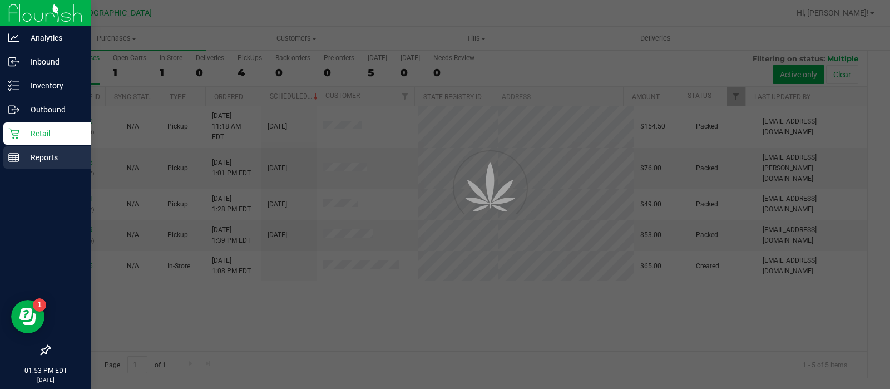 This screenshot has width=890, height=389. Describe the element at coordinates (53, 62) in the screenshot. I see `p: Inbound` at that location.